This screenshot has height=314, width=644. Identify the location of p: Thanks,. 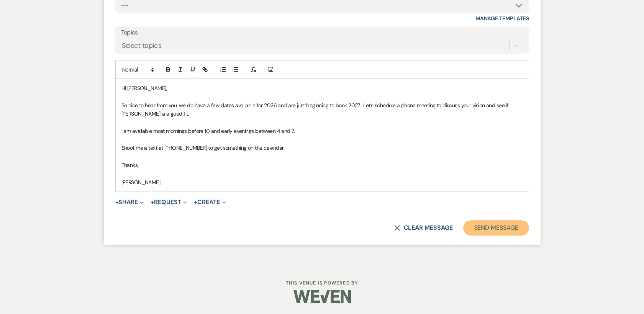
(322, 165).